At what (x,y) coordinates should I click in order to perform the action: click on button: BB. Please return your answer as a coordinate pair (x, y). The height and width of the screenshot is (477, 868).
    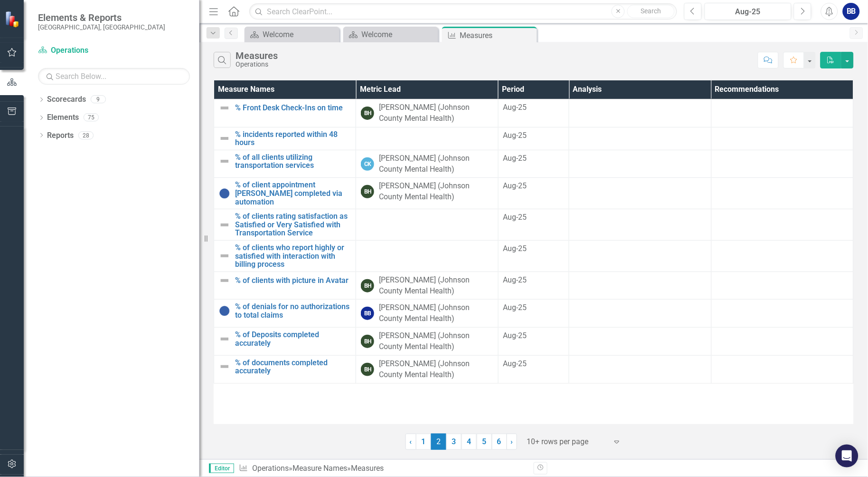
    Looking at the image, I should click on (851, 11).